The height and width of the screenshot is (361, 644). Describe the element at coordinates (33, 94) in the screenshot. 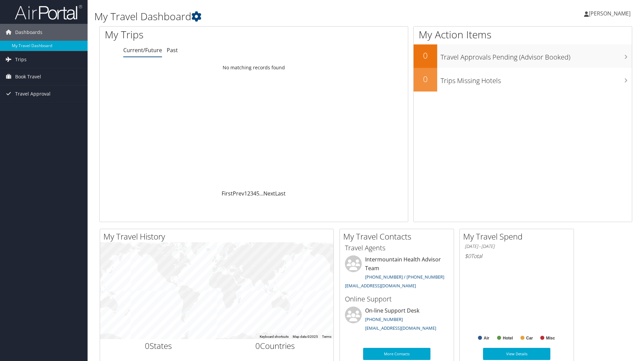

I see `span: Travel Approval` at that location.